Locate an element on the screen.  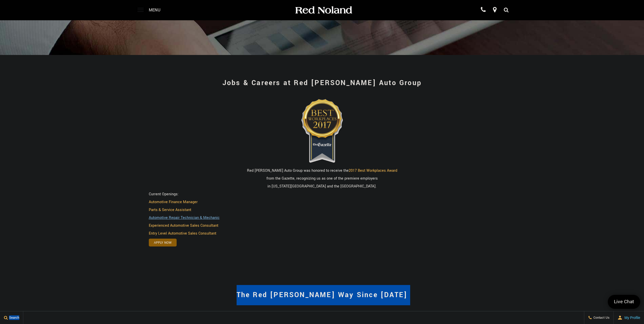
a: Parts & Service Assistant is located at coordinates (170, 210).